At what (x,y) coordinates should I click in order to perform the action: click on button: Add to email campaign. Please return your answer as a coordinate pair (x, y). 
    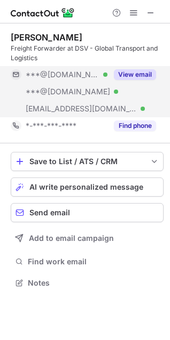
    Looking at the image, I should click on (87, 238).